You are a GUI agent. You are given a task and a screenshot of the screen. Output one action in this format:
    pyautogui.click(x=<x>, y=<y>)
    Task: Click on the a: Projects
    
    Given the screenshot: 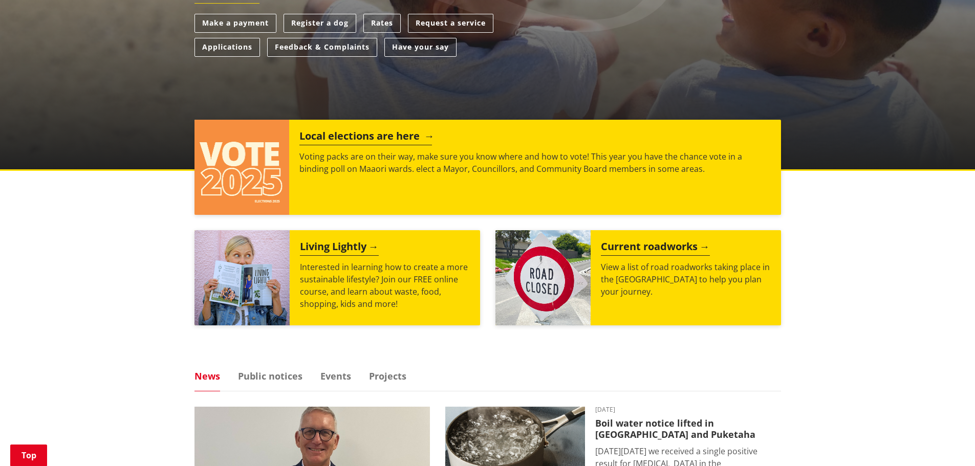 What is the action you would take?
    pyautogui.click(x=388, y=376)
    